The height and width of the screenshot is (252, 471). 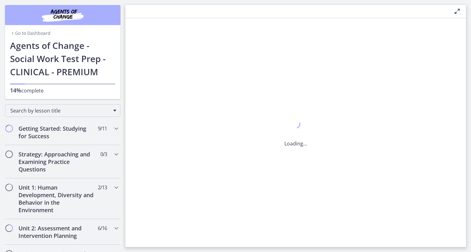 What do you see at coordinates (60, 111) in the screenshot?
I see `span: Search by lesson title` at bounding box center [60, 111].